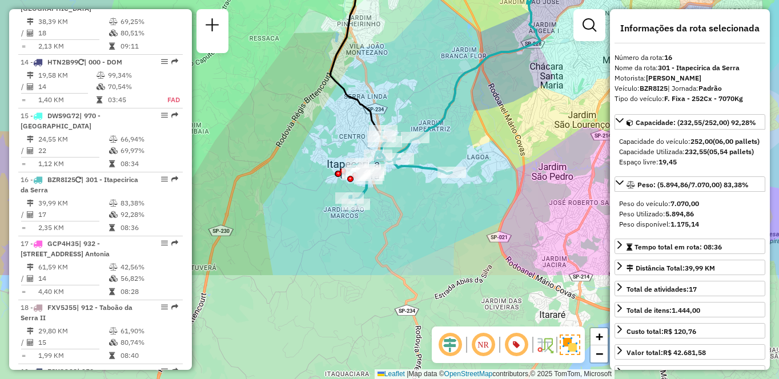 This screenshot has height=379, width=779. What do you see at coordinates (599, 337) in the screenshot?
I see `a: Zoom in` at bounding box center [599, 337].